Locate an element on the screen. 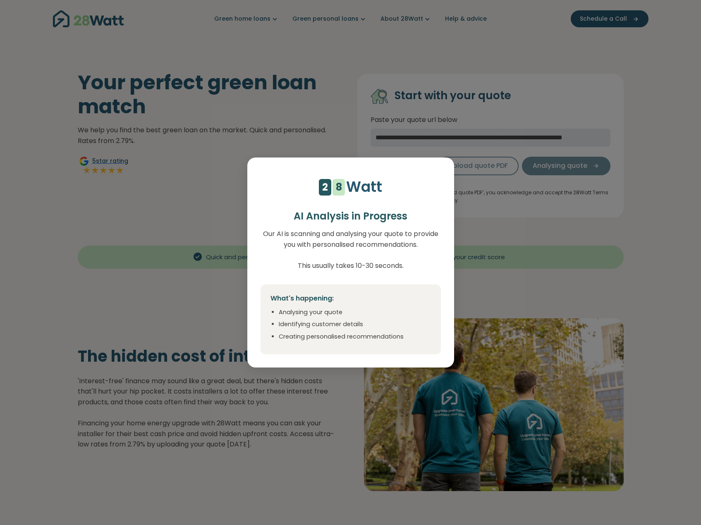 This screenshot has width=701, height=525. h4: What's happening: is located at coordinates (351, 299).